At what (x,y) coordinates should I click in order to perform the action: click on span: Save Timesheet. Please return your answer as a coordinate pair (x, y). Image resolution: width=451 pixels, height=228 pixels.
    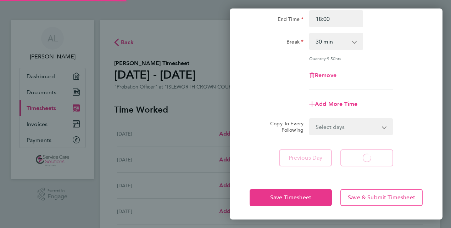
    Looking at the image, I should click on (291, 198).